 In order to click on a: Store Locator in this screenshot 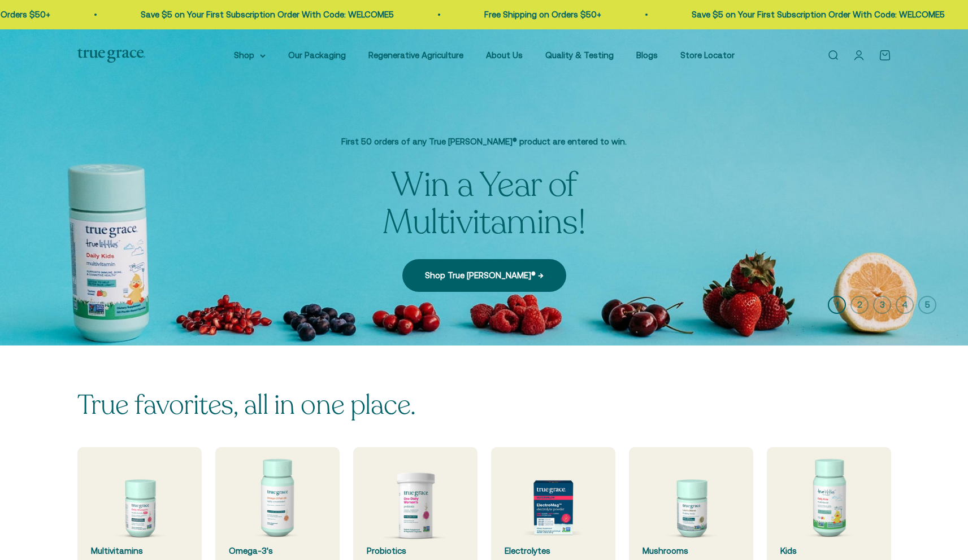, I will do `click(708, 55)`.